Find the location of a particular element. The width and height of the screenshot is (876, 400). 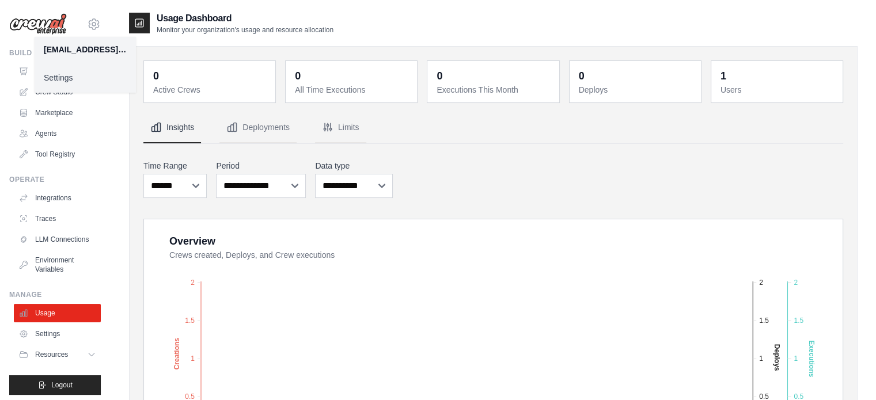

a: Traces is located at coordinates (57, 219).